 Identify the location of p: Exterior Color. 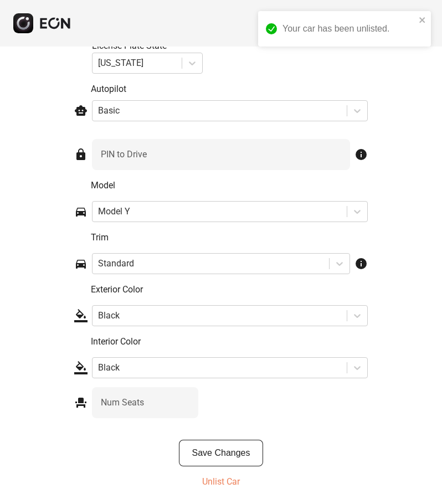
(229, 290).